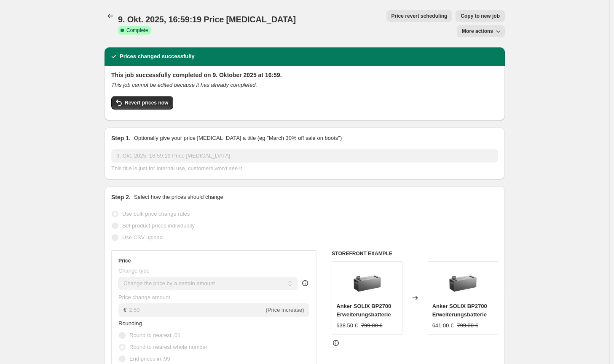  Describe the element at coordinates (110, 16) in the screenshot. I see `button: Price change jobs` at that location.